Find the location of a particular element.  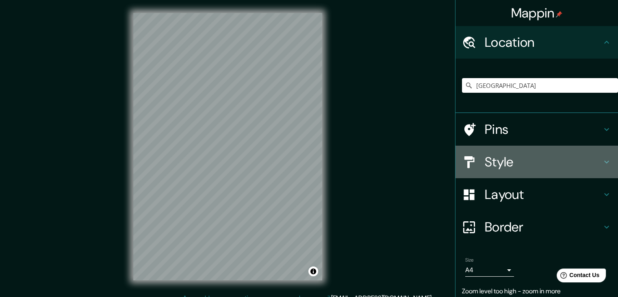

h4: Pins is located at coordinates (543, 129).